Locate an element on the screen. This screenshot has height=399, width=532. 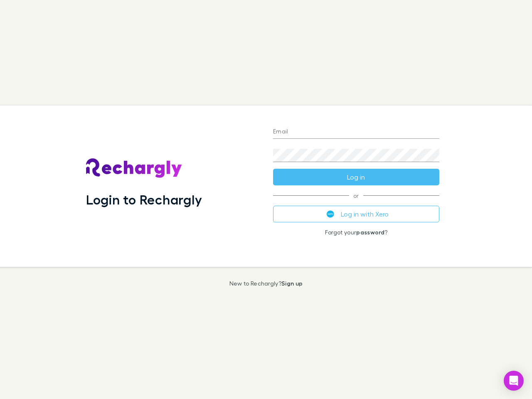
button: Log in is located at coordinates (356, 177).